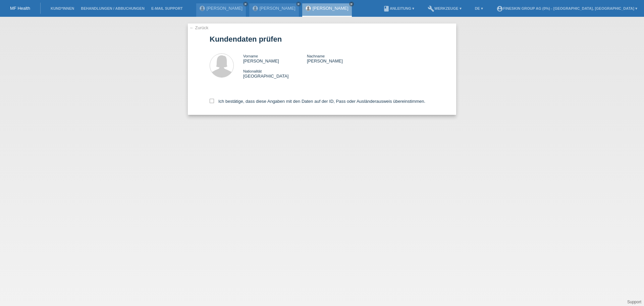  I want to click on span: Nachname, so click(316, 56).